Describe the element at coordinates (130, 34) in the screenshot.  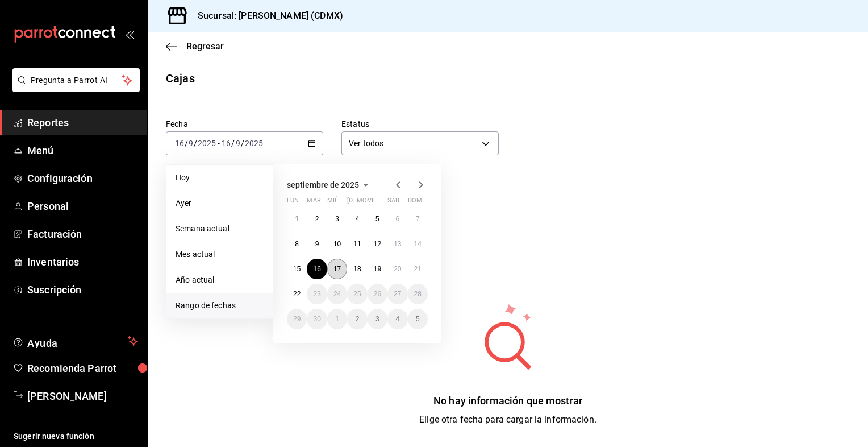
I see `button: open_drawer_menu` at that location.